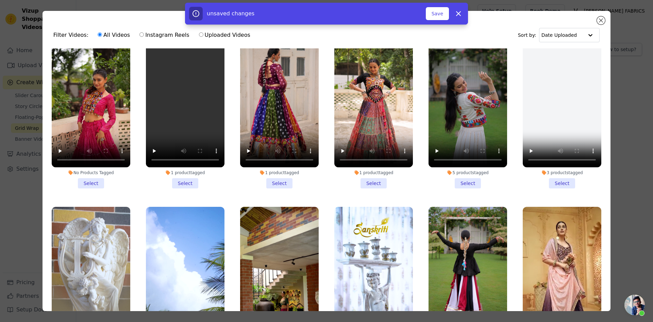  I want to click on div: No Products Tagged, so click(91, 173).